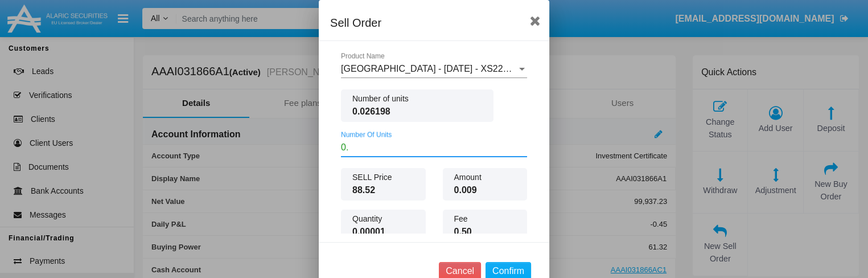 The width and height of the screenshot is (868, 278). What do you see at coordinates (383, 232) in the screenshot?
I see `span: 0.00001` at bounding box center [383, 232].